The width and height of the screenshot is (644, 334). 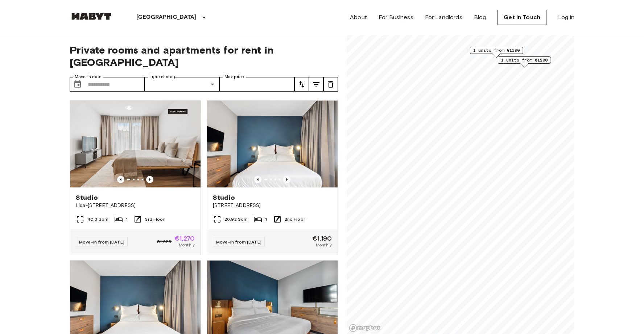 What do you see at coordinates (136, 144) in the screenshot?
I see `img: Marketing picture of unit DE-01-491-304-001` at bounding box center [136, 144].